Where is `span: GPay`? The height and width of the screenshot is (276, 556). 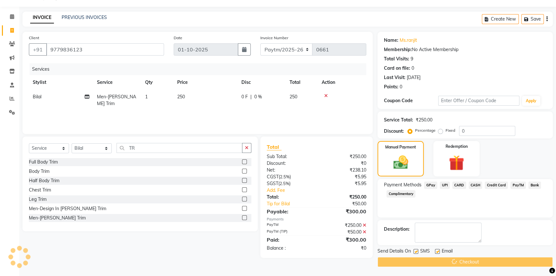 span: GPay is located at coordinates (431, 185).